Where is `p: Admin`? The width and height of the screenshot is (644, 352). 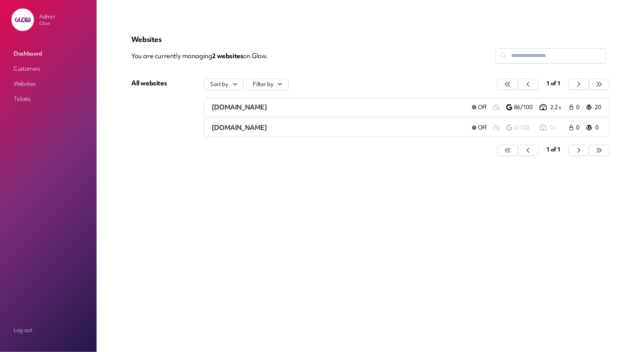
p: Admin is located at coordinates (47, 17).